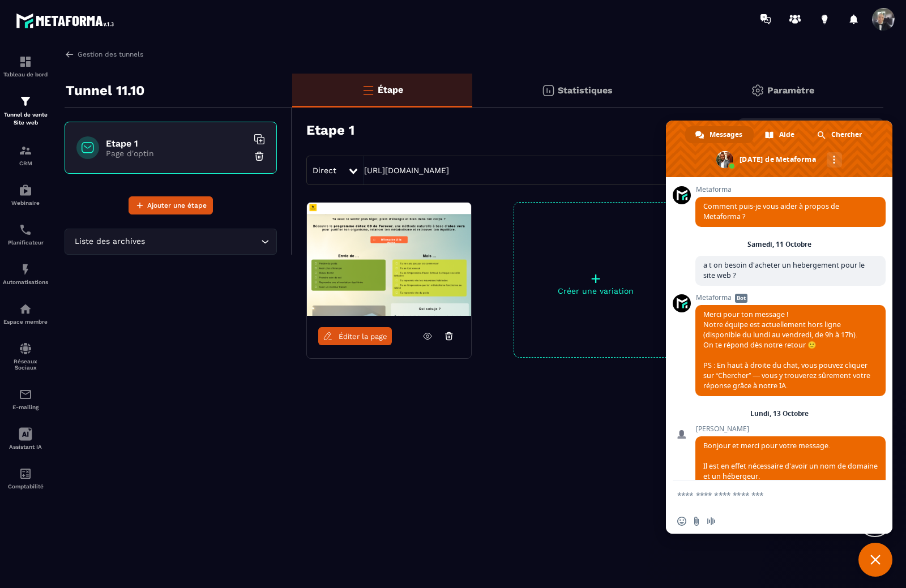  Describe the element at coordinates (25, 395) in the screenshot. I see `img: email` at that location.